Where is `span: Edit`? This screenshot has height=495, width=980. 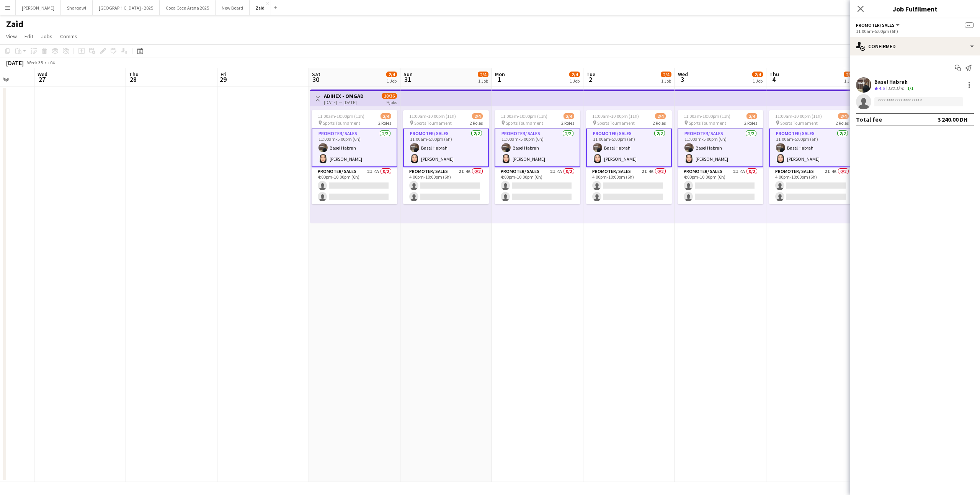 span: Edit is located at coordinates (29, 36).